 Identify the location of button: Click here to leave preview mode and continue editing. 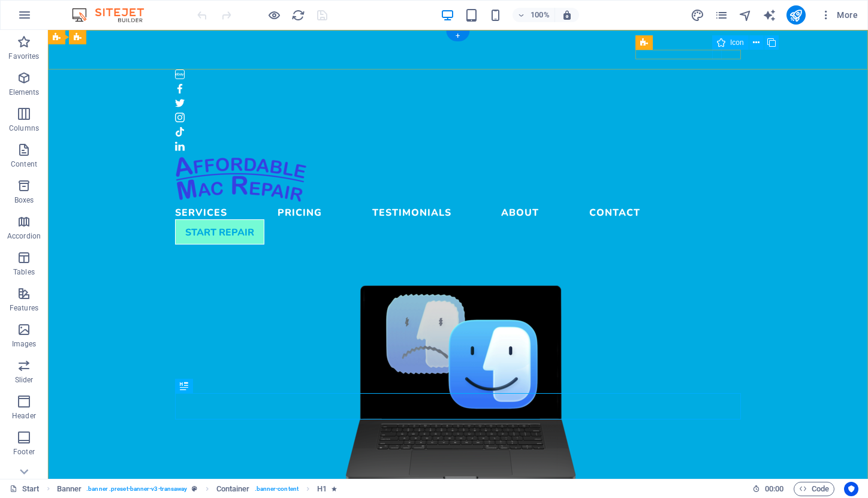
(274, 15).